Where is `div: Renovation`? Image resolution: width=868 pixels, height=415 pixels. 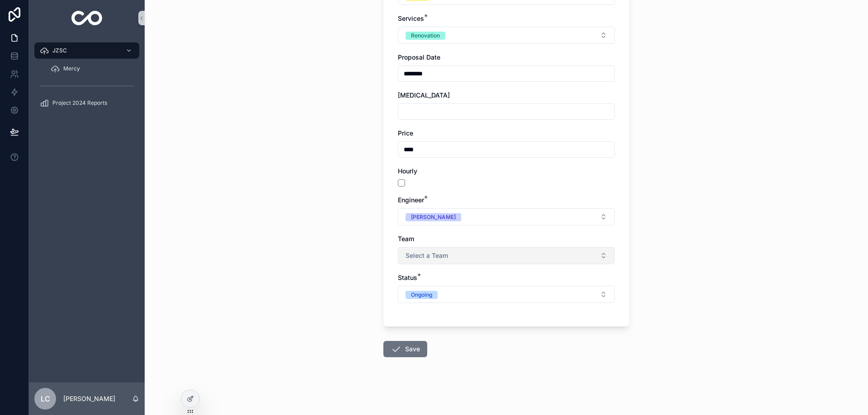
div: Renovation is located at coordinates (425, 36).